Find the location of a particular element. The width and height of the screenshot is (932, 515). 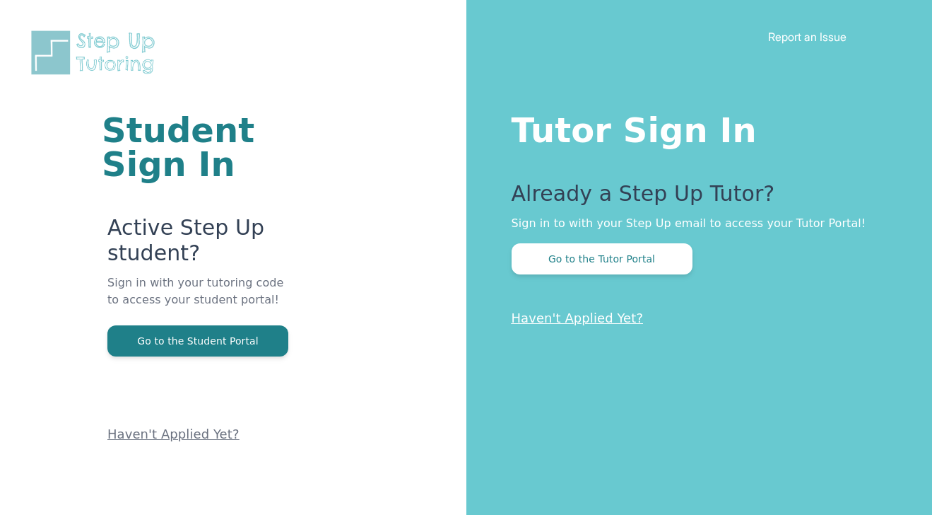

a: Go to the Tutor Portal is located at coordinates (602, 258).